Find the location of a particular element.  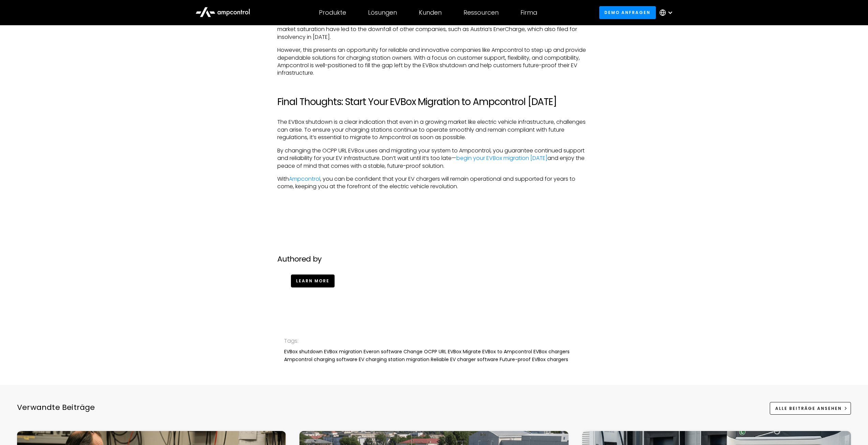

a: Ampcontrol is located at coordinates (304, 179).